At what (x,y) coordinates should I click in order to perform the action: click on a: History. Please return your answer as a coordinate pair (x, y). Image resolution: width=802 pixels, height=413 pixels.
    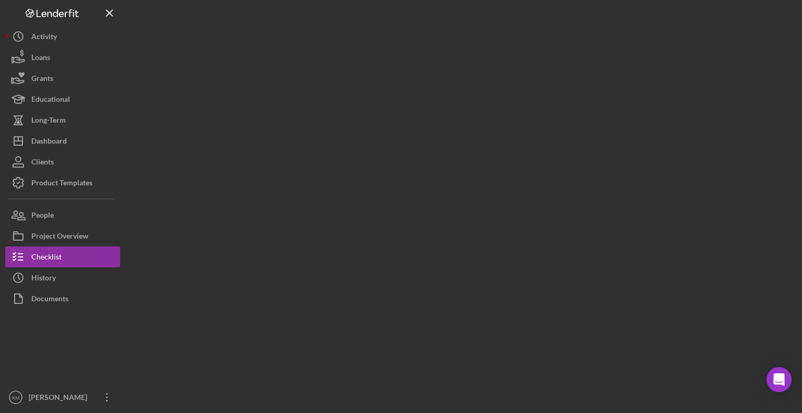
    Looking at the image, I should click on (63, 278).